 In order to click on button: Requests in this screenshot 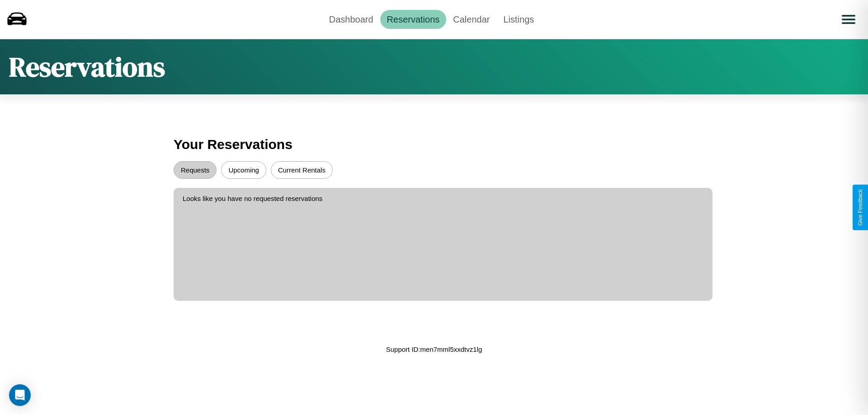, I will do `click(195, 170)`.